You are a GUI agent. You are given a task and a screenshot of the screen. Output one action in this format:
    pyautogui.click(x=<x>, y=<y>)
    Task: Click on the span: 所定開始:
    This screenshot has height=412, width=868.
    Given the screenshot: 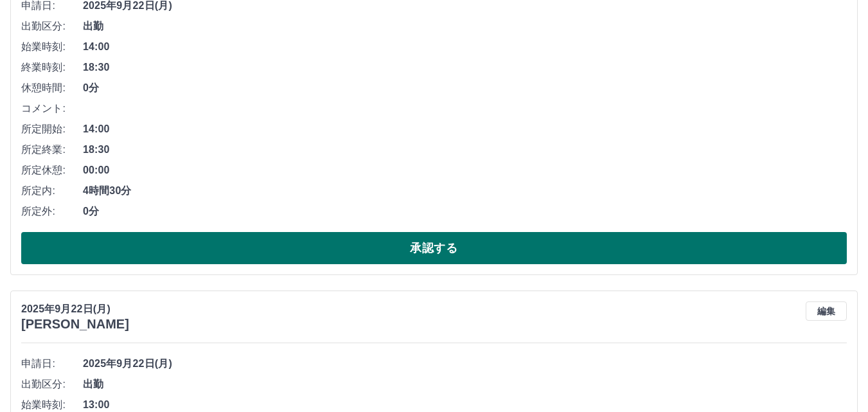 What is the action you would take?
    pyautogui.click(x=52, y=129)
    